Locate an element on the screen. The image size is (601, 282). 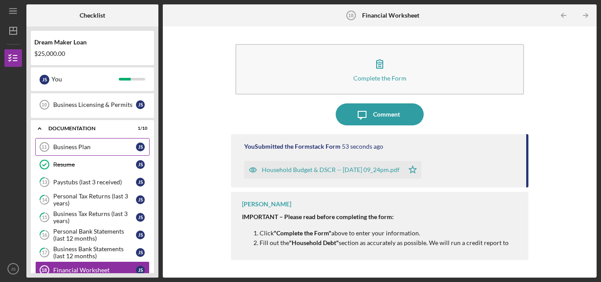
button: JS is located at coordinates (13, 269).